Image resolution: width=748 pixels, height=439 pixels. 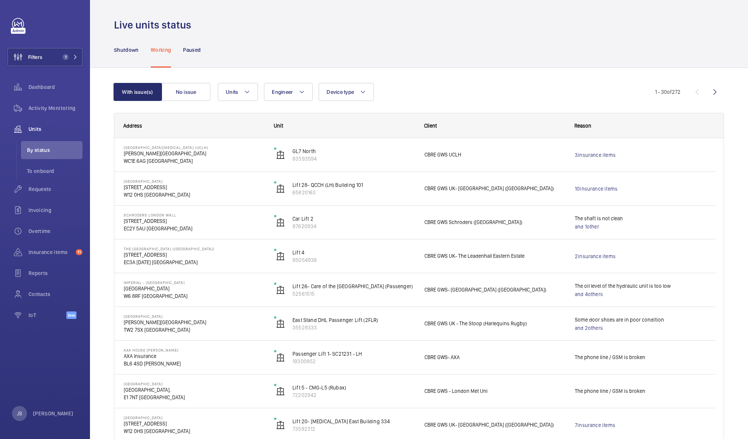 I want to click on span: Beta, so click(x=71, y=315).